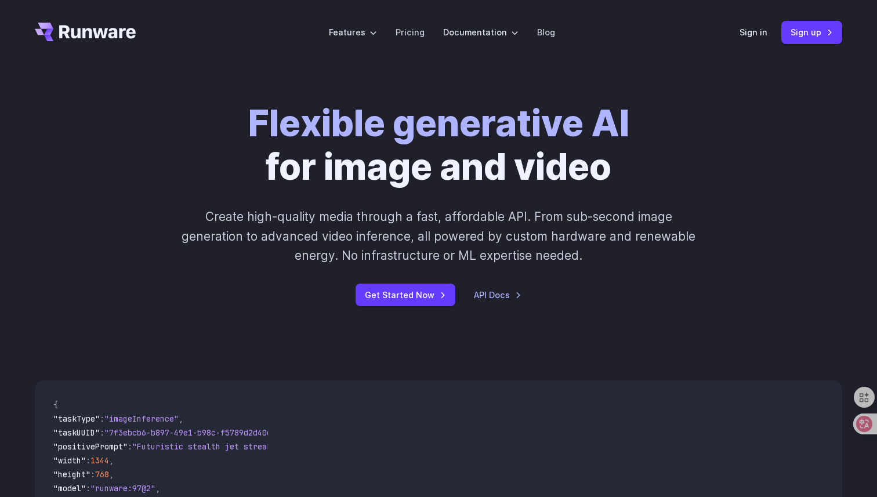 The height and width of the screenshot is (497, 877). I want to click on a: Sign in, so click(753, 32).